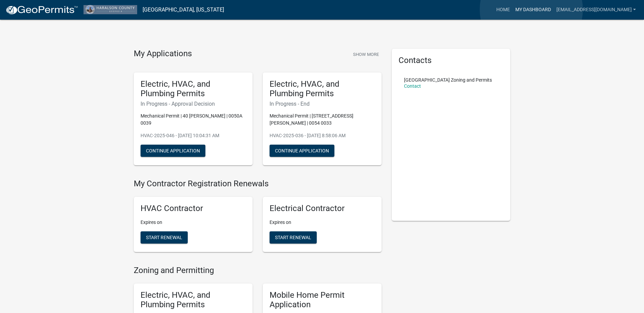  What do you see at coordinates (258, 219) in the screenshot?
I see `wm-registration-list-section: My Contractor Registration Renewals` at bounding box center [258, 219].